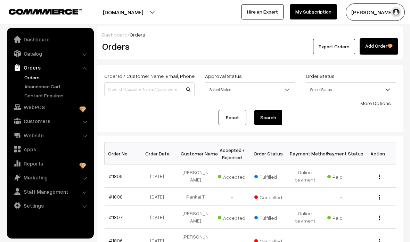  Describe the element at coordinates (313, 12) in the screenshot. I see `a: My Subscription` at that location.